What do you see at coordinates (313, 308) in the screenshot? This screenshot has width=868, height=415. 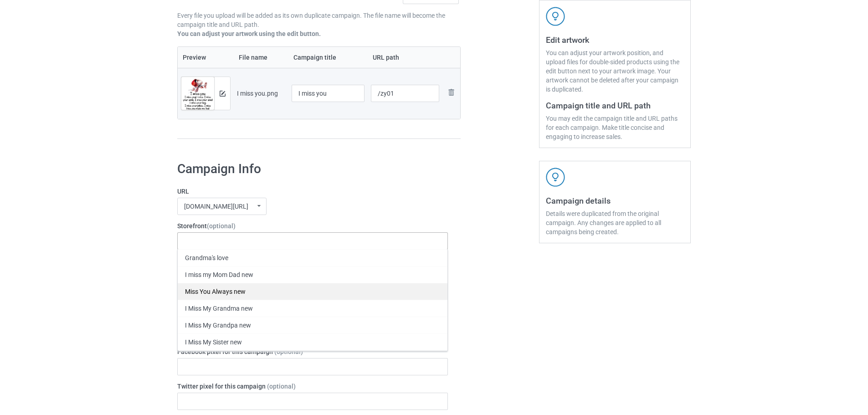 I see `div: I Miss My Grandma new` at bounding box center [313, 308].